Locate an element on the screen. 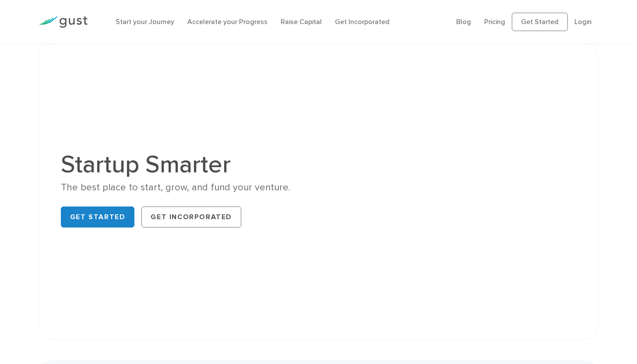 The image size is (637, 364). a: Raise Capital is located at coordinates (301, 22).